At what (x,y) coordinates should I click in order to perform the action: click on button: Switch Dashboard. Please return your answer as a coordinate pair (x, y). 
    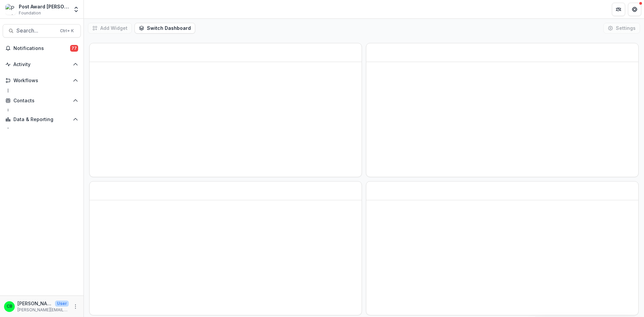
    Looking at the image, I should click on (165, 28).